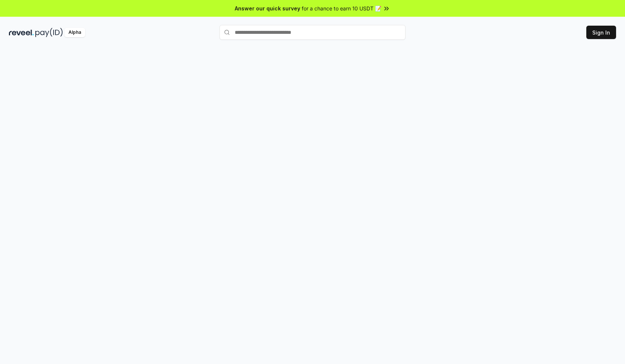 The width and height of the screenshot is (625, 364). Describe the element at coordinates (342, 8) in the screenshot. I see `span: for a chance to earn 10 USDT 📝` at that location.